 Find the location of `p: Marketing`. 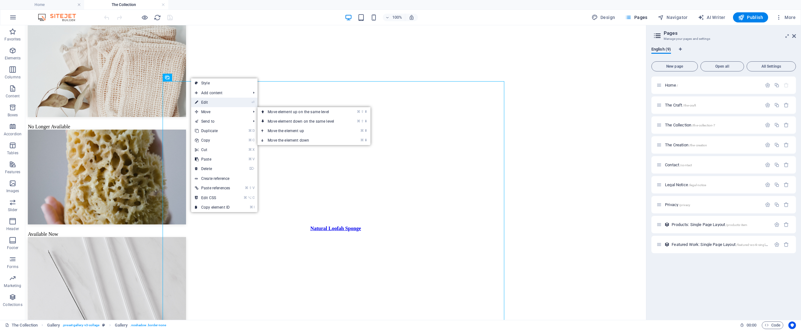

p: Marketing is located at coordinates (12, 286).